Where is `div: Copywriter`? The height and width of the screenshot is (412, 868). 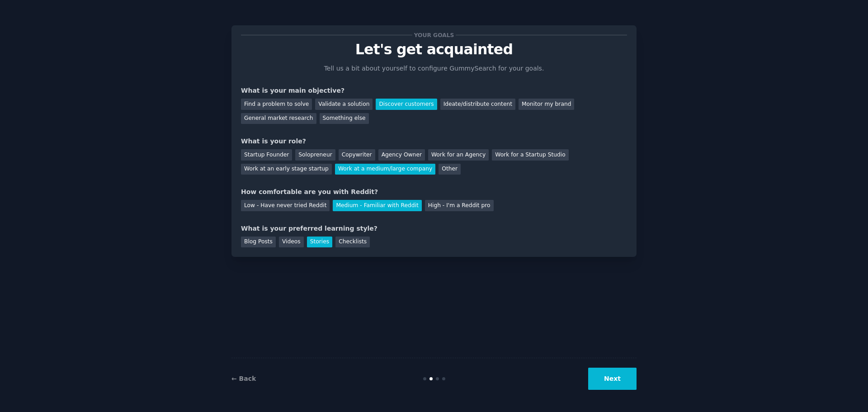
div: Copywriter is located at coordinates (357, 154).